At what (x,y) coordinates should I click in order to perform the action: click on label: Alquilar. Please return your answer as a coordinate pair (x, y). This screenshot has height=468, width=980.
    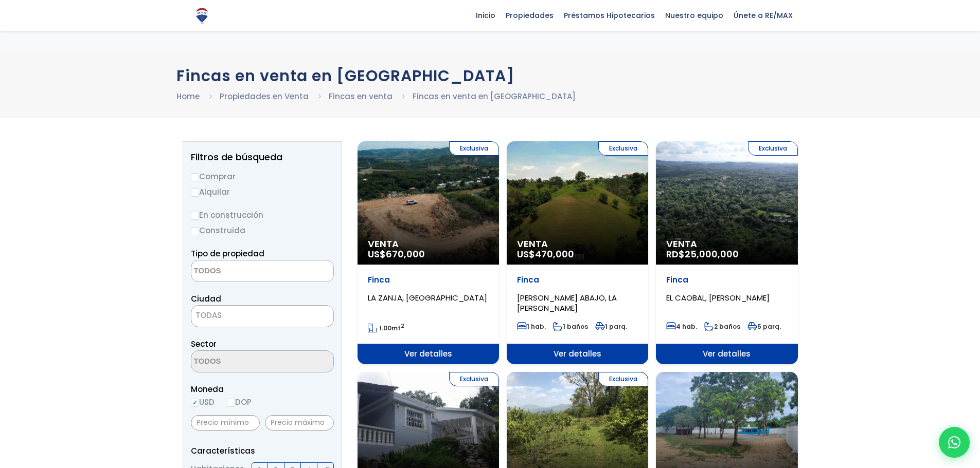
    Looking at the image, I should click on (263, 191).